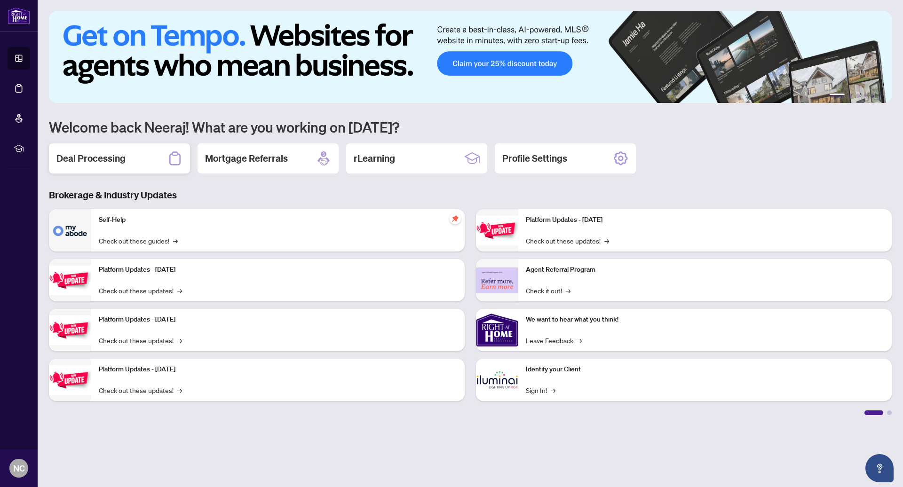 The width and height of the screenshot is (903, 487). What do you see at coordinates (879, 468) in the screenshot?
I see `button: Open asap` at bounding box center [879, 468].